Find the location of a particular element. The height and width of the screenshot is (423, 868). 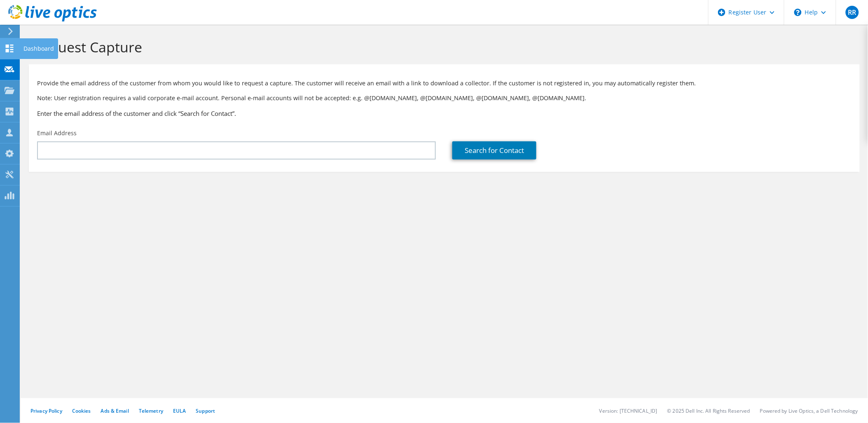

h3: Enter the email address of the customer and click “Search for Contact”. is located at coordinates (444, 113).